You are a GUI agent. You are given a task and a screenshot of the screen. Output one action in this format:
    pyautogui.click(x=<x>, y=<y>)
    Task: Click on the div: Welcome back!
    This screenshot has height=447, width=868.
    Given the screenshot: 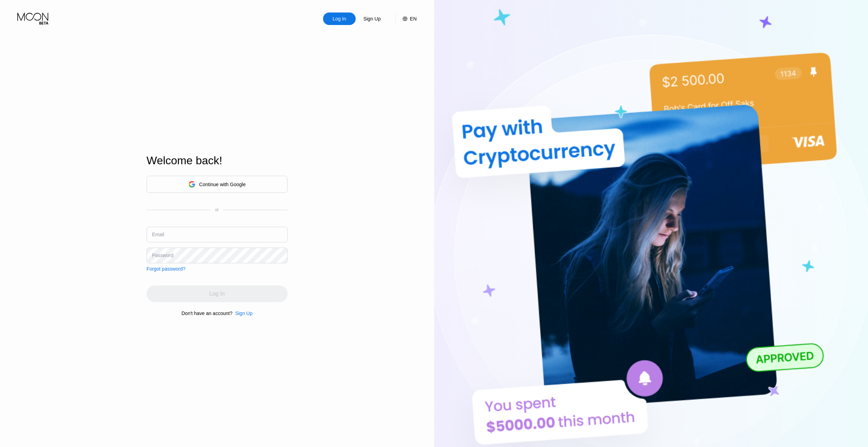 What is the action you would take?
    pyautogui.click(x=217, y=160)
    